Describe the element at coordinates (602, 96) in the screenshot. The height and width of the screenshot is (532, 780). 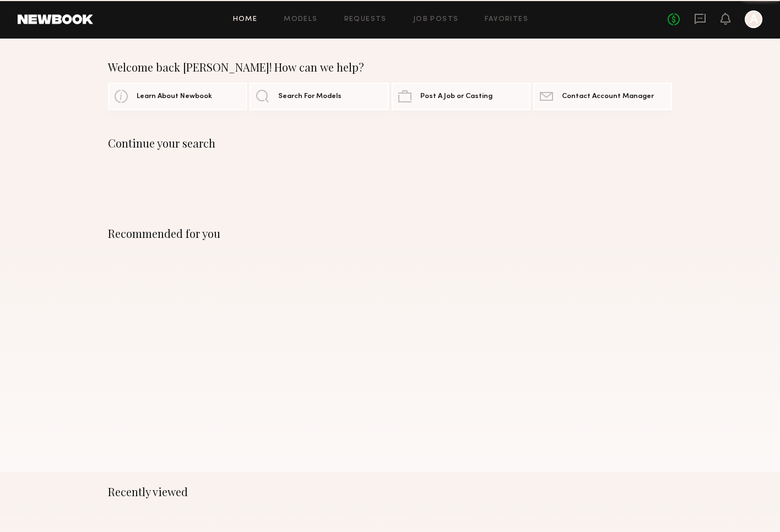
I see `a: Contact Account Manager` at that location.